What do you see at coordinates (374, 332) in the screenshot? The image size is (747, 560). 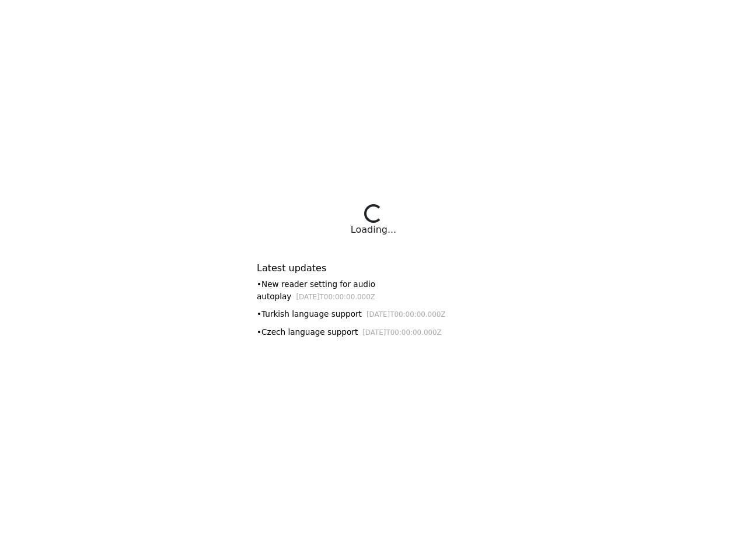 I see `div: • Czech language support` at bounding box center [374, 332].